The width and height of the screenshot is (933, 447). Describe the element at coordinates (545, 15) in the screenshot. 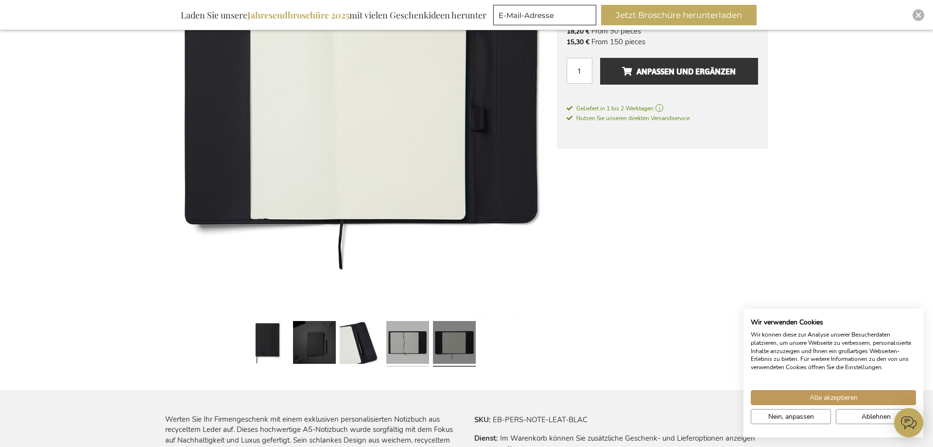

I see `input: E-Mail-Adresse` at that location.